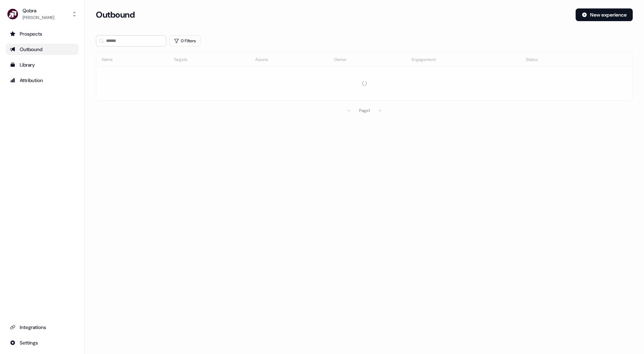 The width and height of the screenshot is (644, 354). Describe the element at coordinates (42, 34) in the screenshot. I see `a: Go to prospects` at that location.